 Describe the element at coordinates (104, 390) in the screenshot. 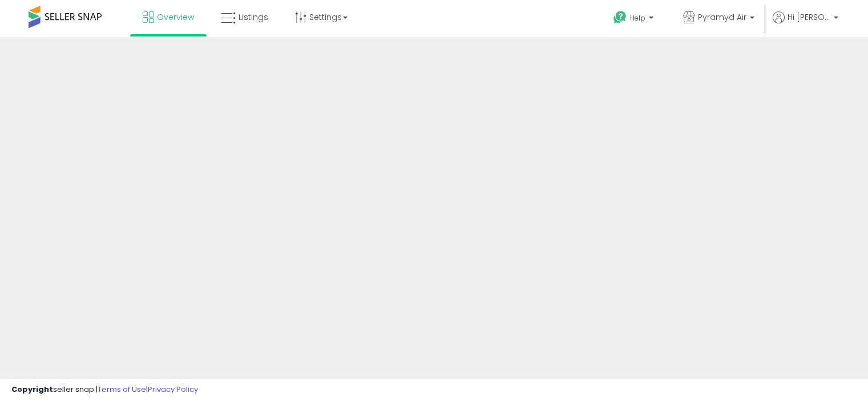

I see `div: seller snap | |` at that location.